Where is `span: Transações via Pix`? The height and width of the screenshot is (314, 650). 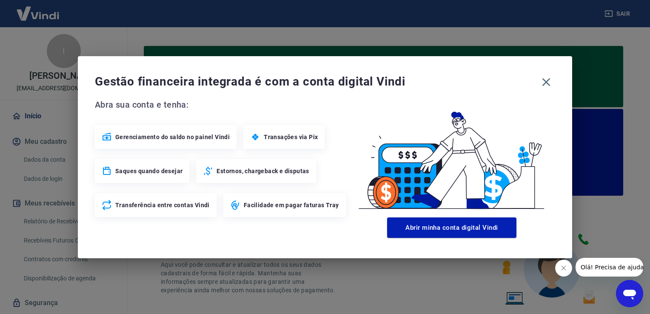 span: Transações via Pix is located at coordinates (291, 137).